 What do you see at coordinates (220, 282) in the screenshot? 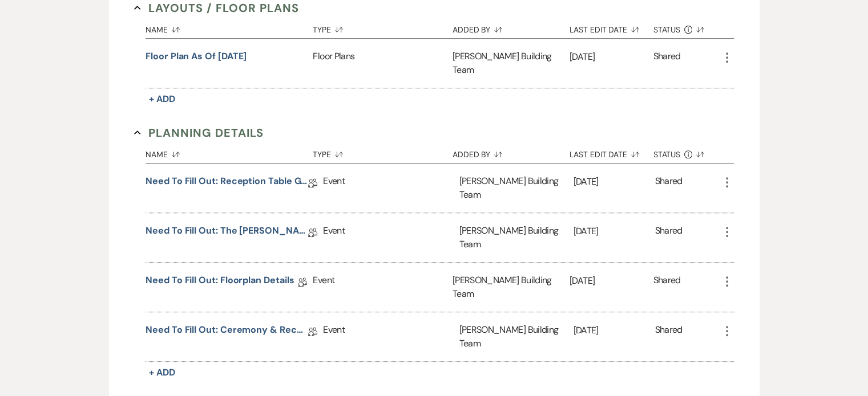
I see `a: Need to Fill Out: Floorplan Details` at bounding box center [220, 282].